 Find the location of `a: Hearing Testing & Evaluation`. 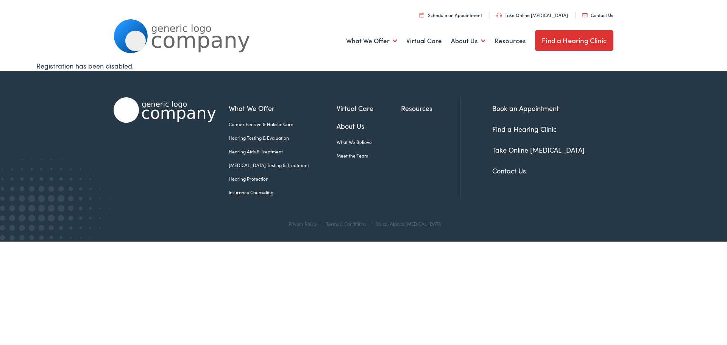

a: Hearing Testing & Evaluation is located at coordinates (282, 138).